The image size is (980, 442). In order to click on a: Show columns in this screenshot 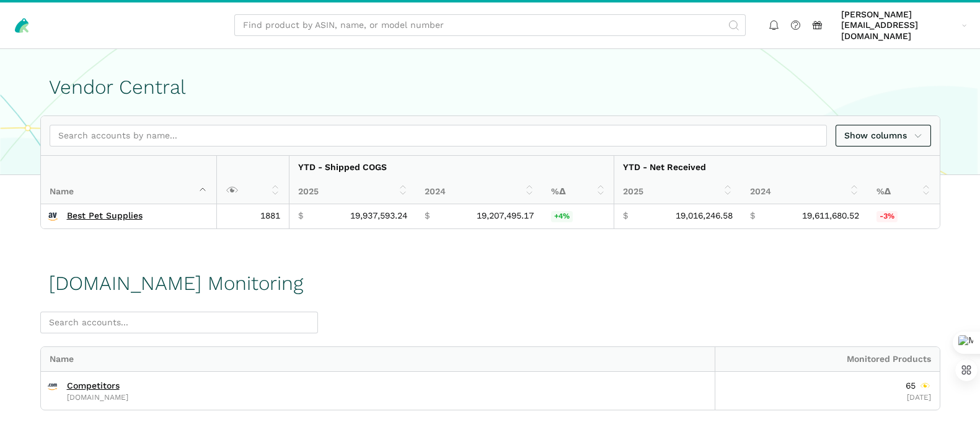, I will do `click(883, 136)`.